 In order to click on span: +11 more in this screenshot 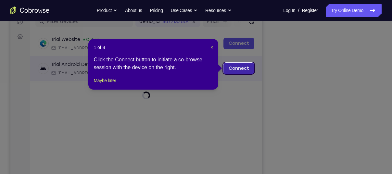, I will do `click(173, 51)`.